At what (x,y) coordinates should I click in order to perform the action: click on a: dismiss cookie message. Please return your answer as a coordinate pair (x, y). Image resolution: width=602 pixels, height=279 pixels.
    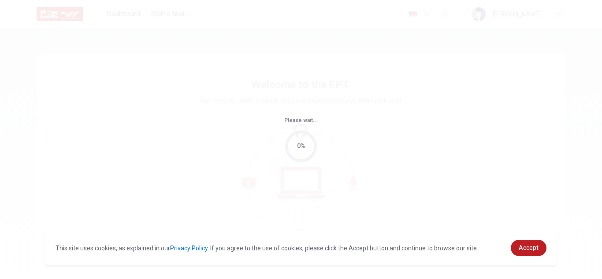
    Looking at the image, I should click on (528, 248).